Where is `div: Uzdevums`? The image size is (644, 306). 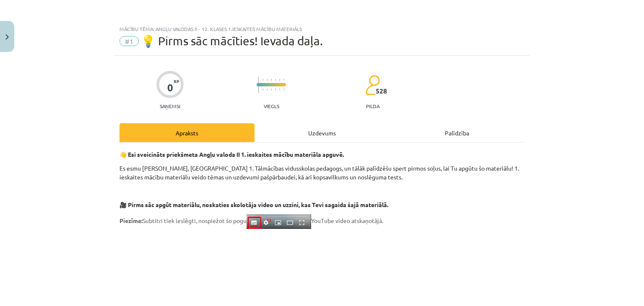
div: Uzdevums is located at coordinates (322, 132).